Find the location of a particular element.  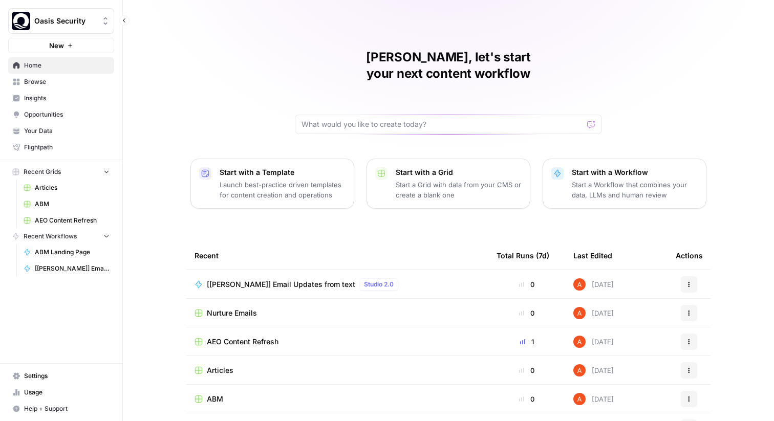

button: New is located at coordinates (61, 46).